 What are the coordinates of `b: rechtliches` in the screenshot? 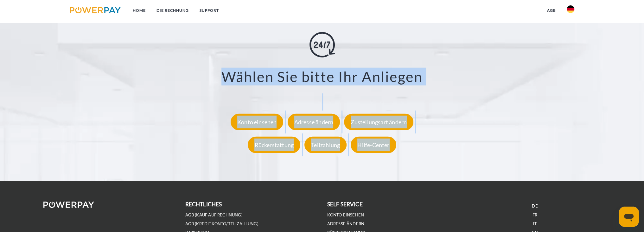 It's located at (204, 203).